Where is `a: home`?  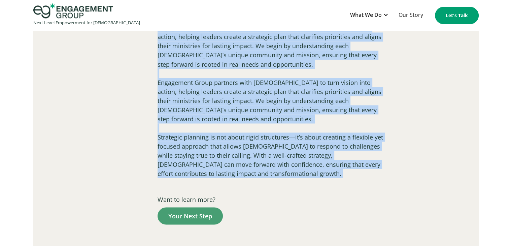
a: home is located at coordinates (87, 15).